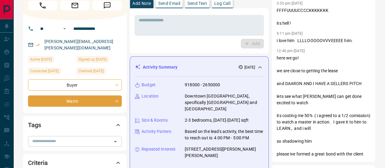 This screenshot has width=385, height=168. What do you see at coordinates (149, 85) in the screenshot?
I see `p: Budget` at bounding box center [149, 85].